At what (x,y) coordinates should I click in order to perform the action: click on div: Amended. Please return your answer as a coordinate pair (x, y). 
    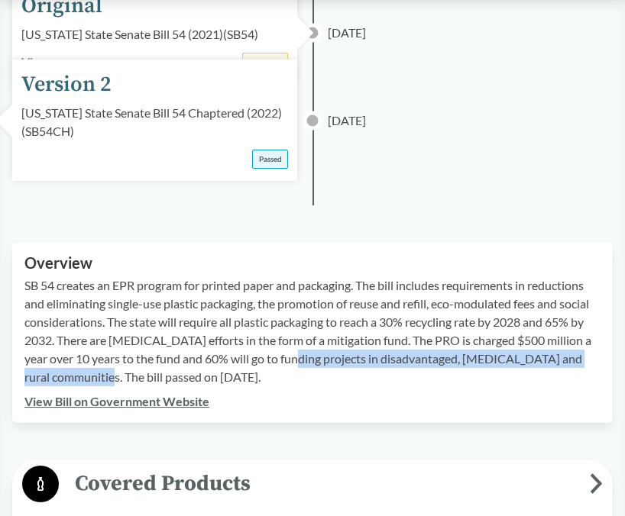
    Looking at the image, I should click on (265, 62).